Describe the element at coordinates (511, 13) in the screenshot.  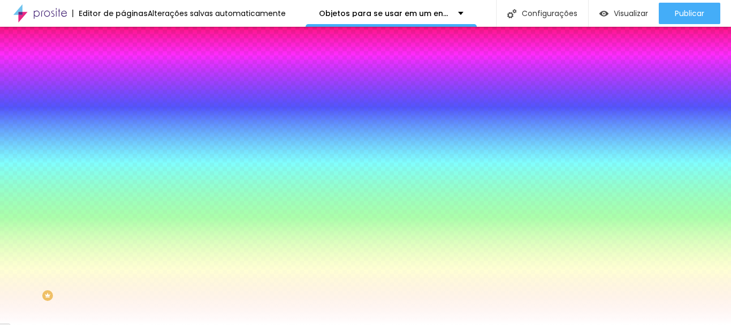
I see `img: Icone` at that location.